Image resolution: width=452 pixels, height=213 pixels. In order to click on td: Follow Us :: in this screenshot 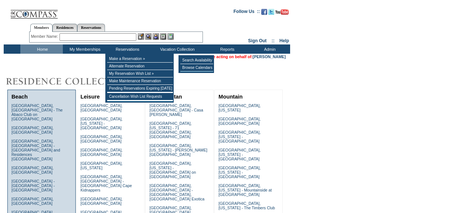, I will do `click(247, 13)`.